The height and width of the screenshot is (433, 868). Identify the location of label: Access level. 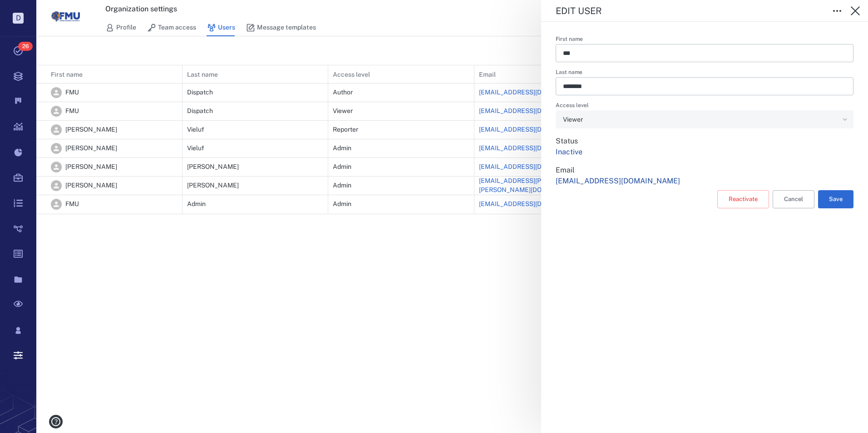
(705, 106).